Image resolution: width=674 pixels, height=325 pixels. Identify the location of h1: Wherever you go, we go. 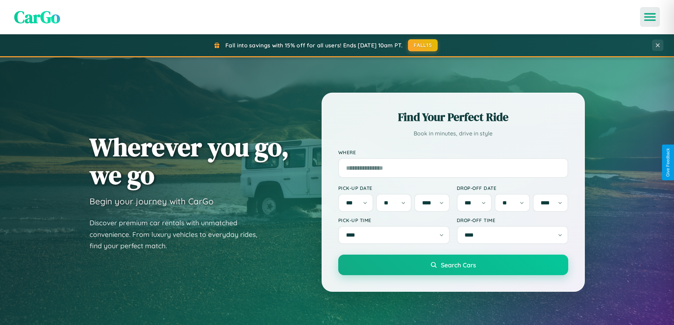
(189, 161).